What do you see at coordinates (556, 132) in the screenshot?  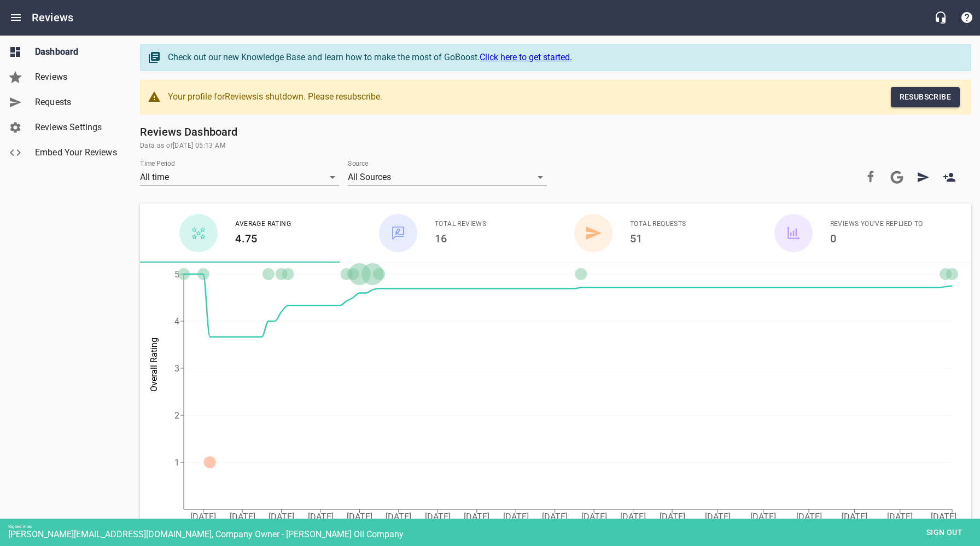 I see `h6: Reviews Dashboard` at bounding box center [556, 132].